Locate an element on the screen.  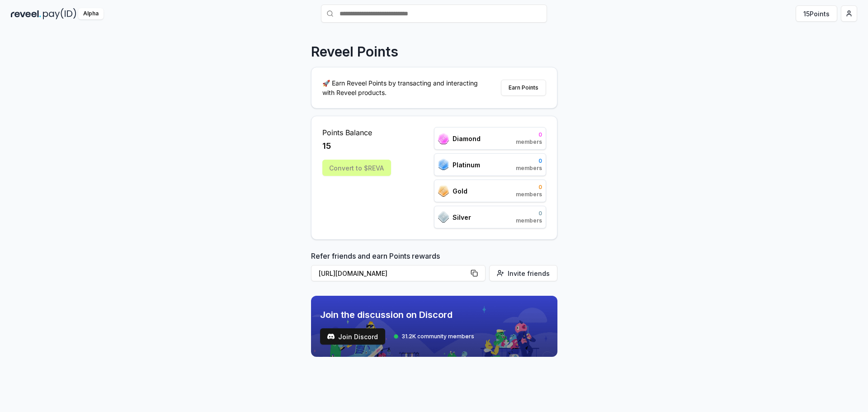
a: testJoin Discord is located at coordinates (353, 336).